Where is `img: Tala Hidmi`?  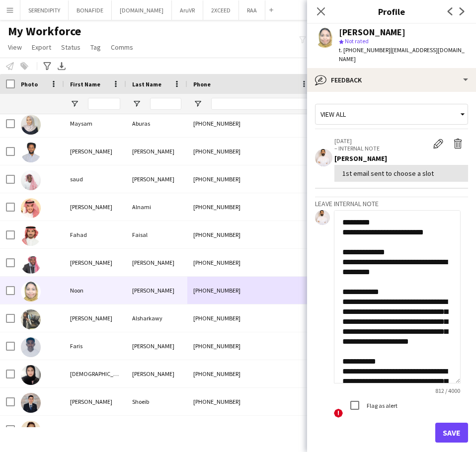 img: Tala Hidmi is located at coordinates (31, 431).